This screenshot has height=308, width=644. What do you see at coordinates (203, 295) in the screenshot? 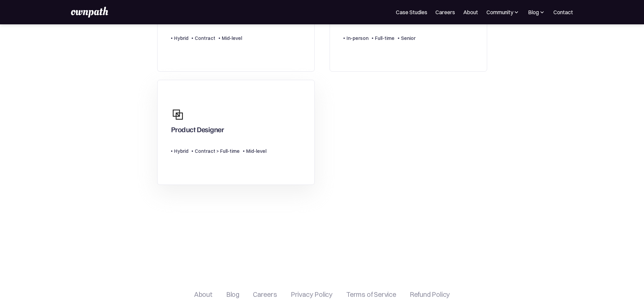
I see `div: About` at bounding box center [203, 295].